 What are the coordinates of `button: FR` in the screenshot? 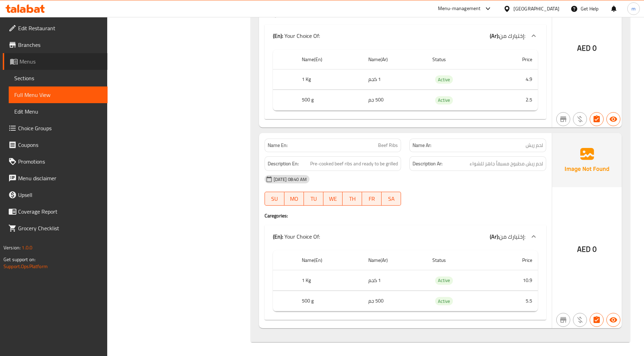 It's located at (372, 199).